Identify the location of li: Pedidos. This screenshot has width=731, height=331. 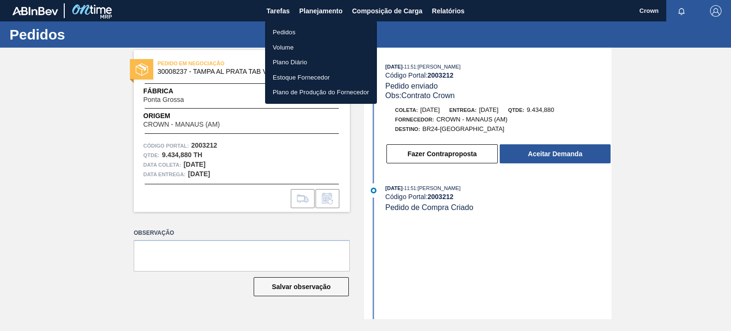
(321, 32).